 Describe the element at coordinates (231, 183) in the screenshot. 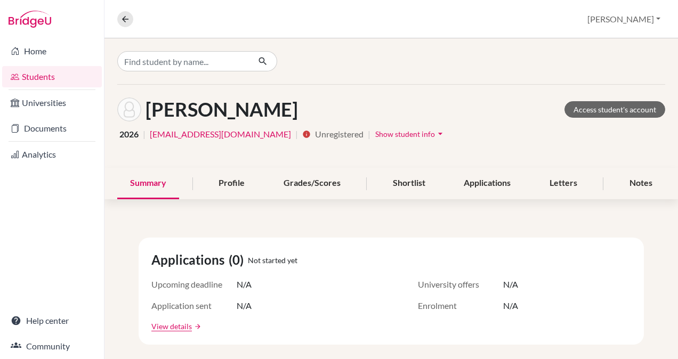

I see `div: Profile` at that location.